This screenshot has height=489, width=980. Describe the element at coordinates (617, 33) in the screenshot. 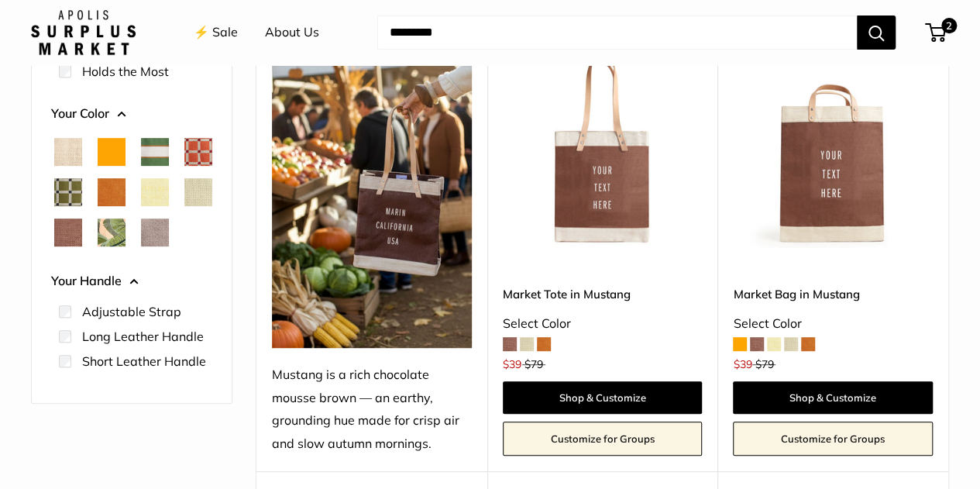

I see `input: Search...` at that location.